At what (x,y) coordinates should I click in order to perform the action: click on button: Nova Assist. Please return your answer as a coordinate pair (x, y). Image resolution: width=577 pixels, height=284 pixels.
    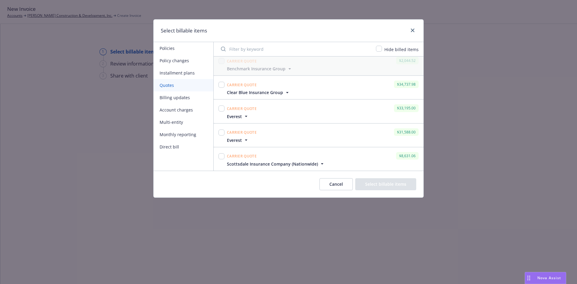
    Looking at the image, I should click on (546, 278).